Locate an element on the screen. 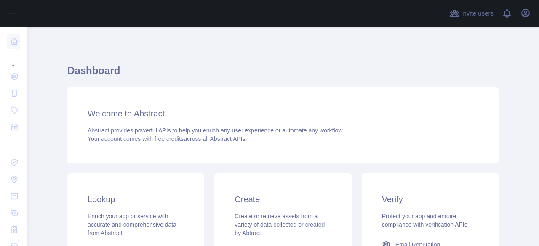 The image size is (539, 246). h3: Lookup is located at coordinates (136, 199).